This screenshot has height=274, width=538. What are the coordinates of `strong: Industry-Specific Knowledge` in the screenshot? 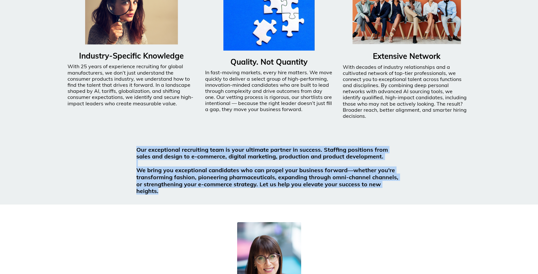 It's located at (131, 56).